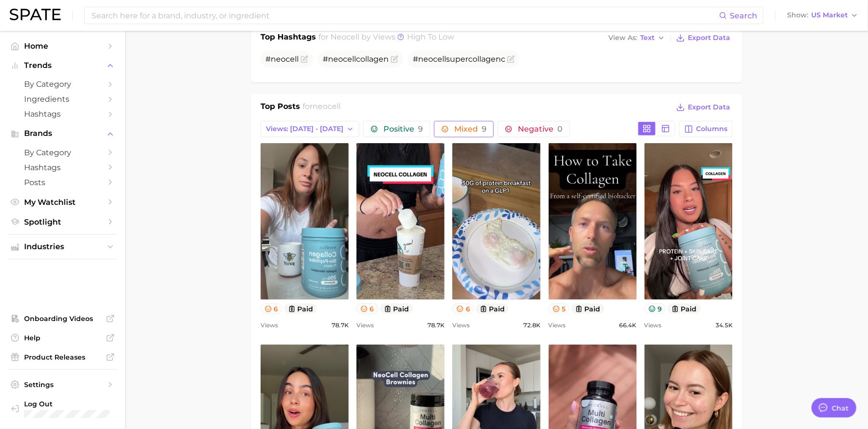 The image size is (868, 429). I want to click on span: Text, so click(648, 38).